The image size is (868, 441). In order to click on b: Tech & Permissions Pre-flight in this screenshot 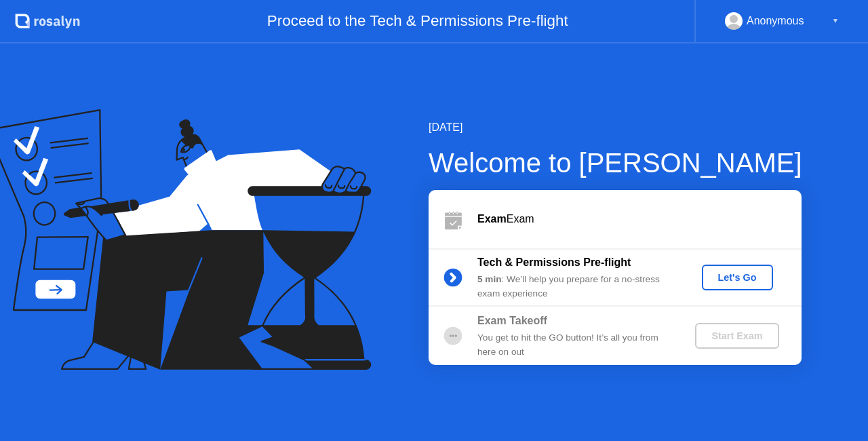, I will do `click(554, 262)`.